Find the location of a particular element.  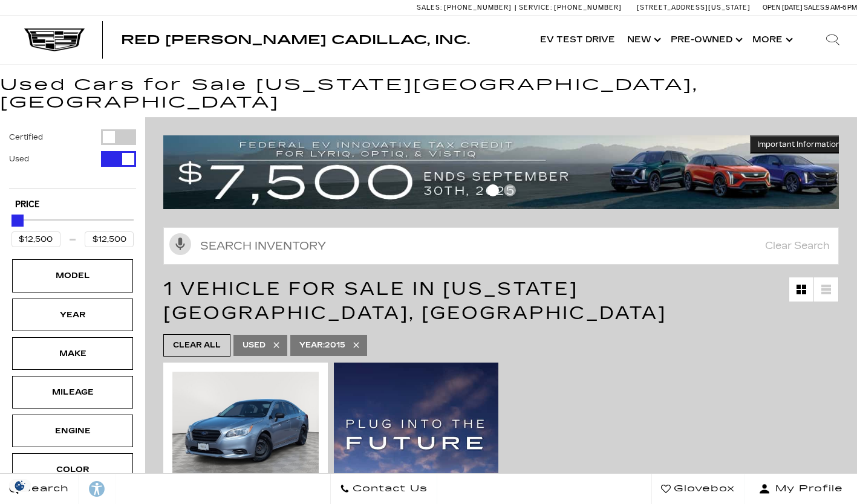

span: Search is located at coordinates (43, 489).